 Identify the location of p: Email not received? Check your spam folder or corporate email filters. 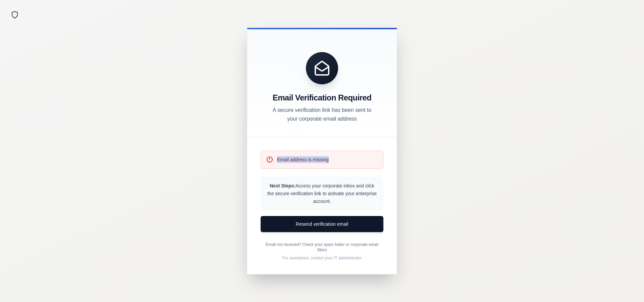
(322, 247).